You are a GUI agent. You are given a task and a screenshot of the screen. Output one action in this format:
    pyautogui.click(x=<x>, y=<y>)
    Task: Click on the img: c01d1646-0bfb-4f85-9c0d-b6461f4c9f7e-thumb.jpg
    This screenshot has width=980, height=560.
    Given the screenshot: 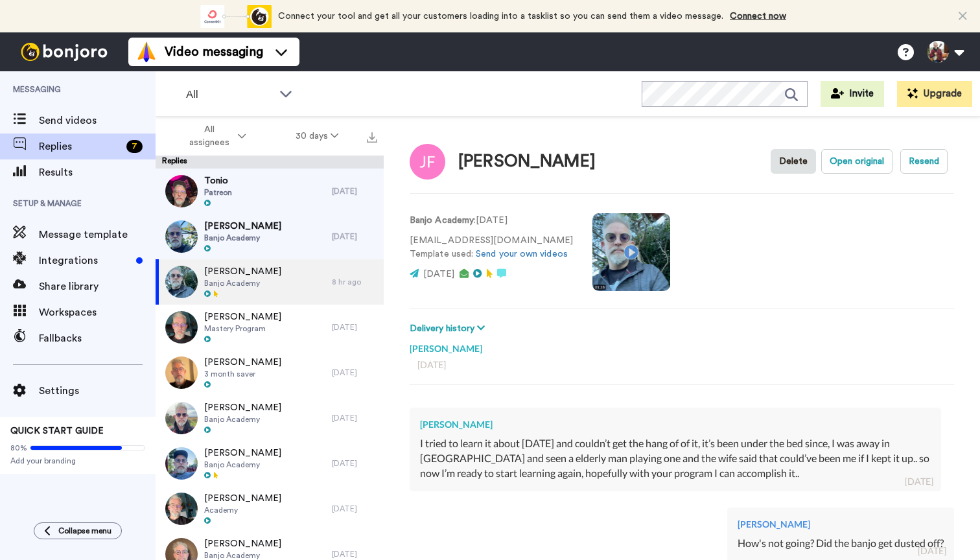 What is the action you would take?
    pyautogui.click(x=182, y=328)
    